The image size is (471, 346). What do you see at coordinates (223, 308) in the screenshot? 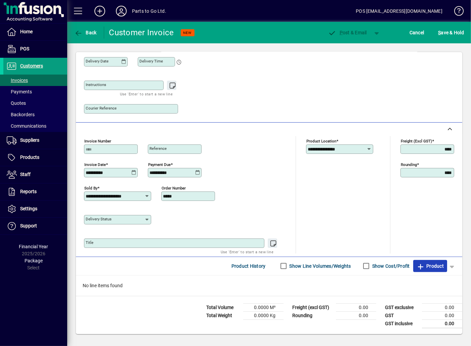
I see `td: Total Volume` at bounding box center [223, 308].